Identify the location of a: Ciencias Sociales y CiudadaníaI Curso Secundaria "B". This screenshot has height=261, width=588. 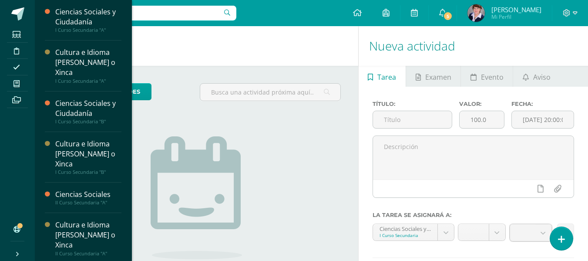
(88, 111).